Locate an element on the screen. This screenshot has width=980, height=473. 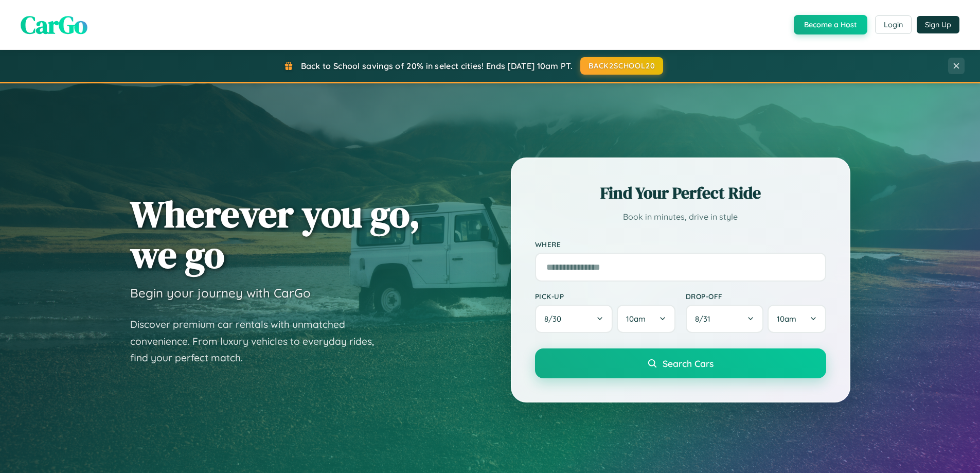
label: Where is located at coordinates (680, 244).